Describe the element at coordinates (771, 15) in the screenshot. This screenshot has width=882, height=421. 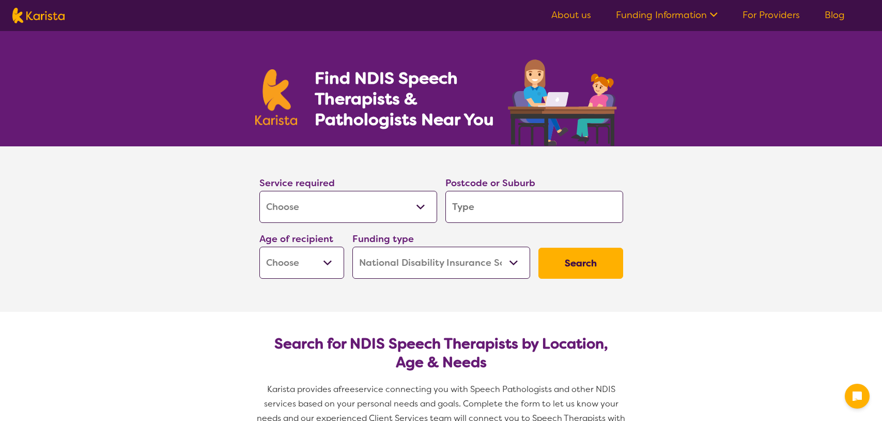
I see `a: For Providers` at that location.